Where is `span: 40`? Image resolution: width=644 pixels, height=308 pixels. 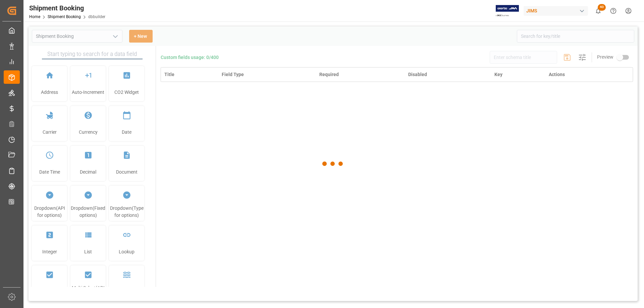 span: 40 is located at coordinates (602, 7).